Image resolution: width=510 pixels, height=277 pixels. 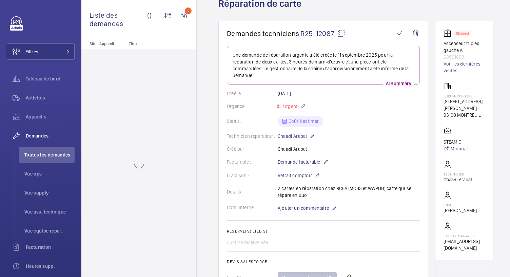 I want to click on p: STEAM'O, so click(x=455, y=142).